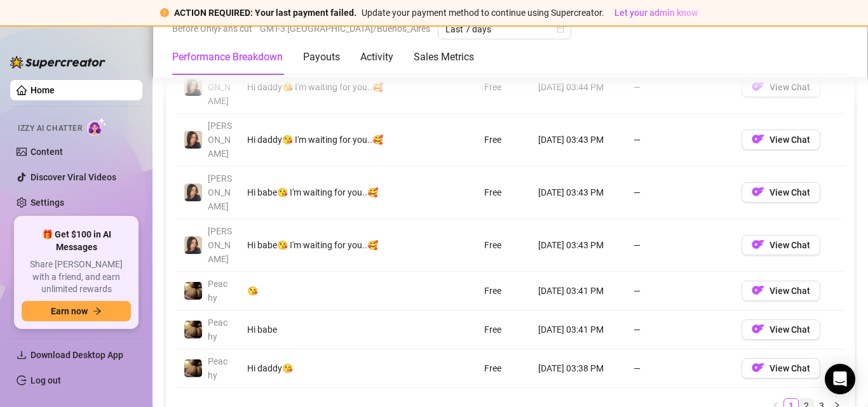 The image size is (868, 407). What do you see at coordinates (97, 311) in the screenshot?
I see `span: arrow-right` at bounding box center [97, 311].